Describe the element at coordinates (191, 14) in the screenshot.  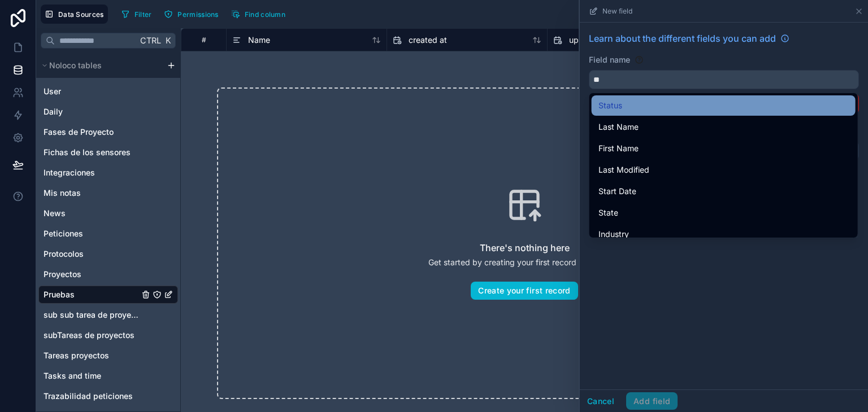
I see `button: Permissions` at that location.